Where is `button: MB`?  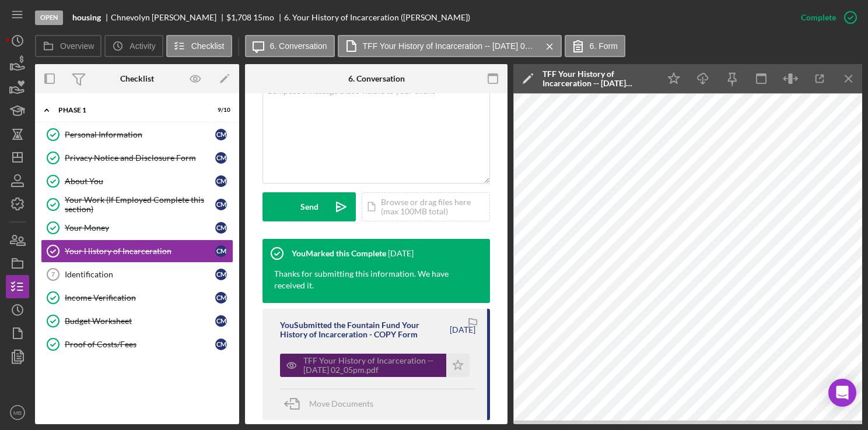 button: MB is located at coordinates (18, 412).